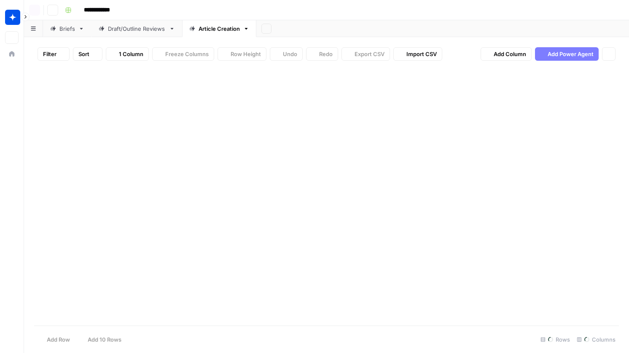  Describe the element at coordinates (219, 29) in the screenshot. I see `div: Article Creation` at that location.